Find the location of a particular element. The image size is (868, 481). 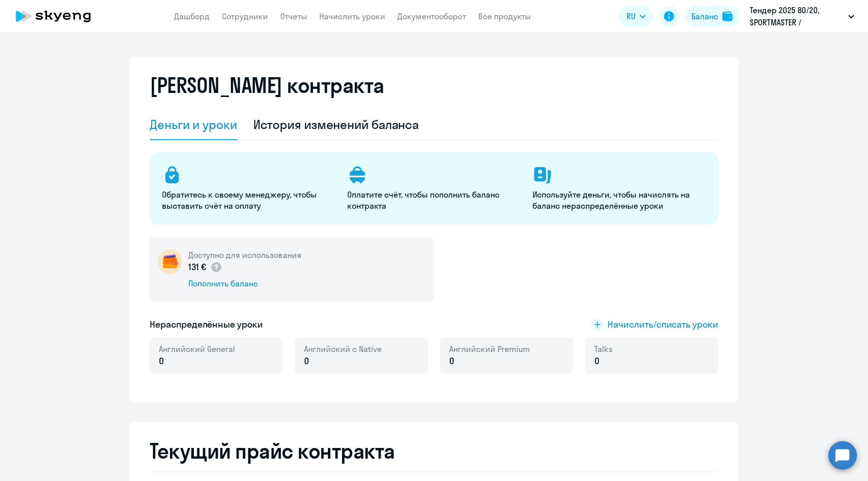

img: balance is located at coordinates (727, 17).